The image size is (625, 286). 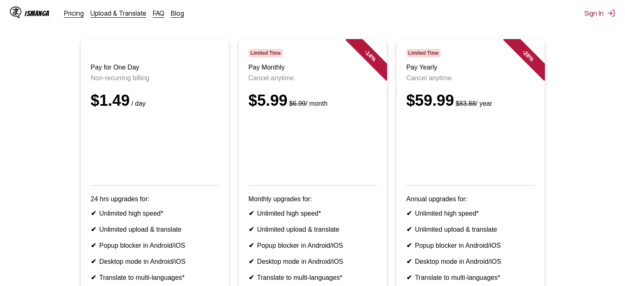 What do you see at coordinates (177, 13) in the screenshot?
I see `a: Blog` at bounding box center [177, 13].